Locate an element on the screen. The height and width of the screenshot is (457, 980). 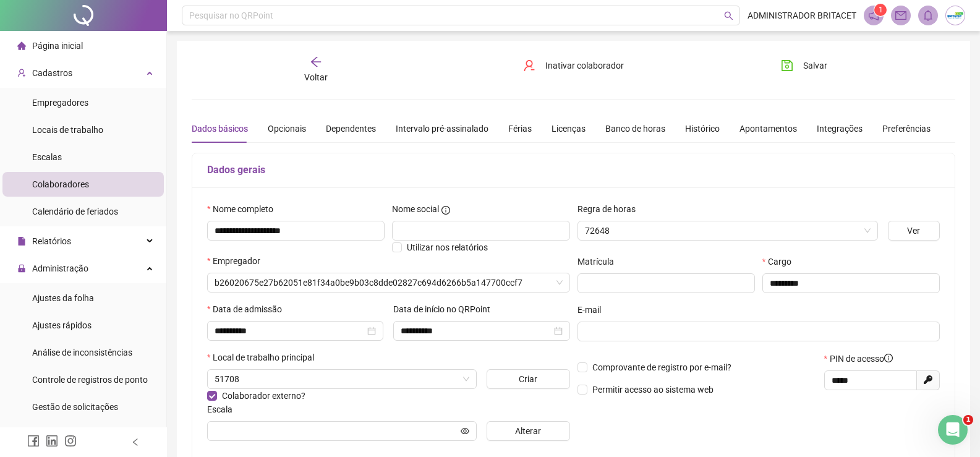
span: eye is located at coordinates (465, 431).